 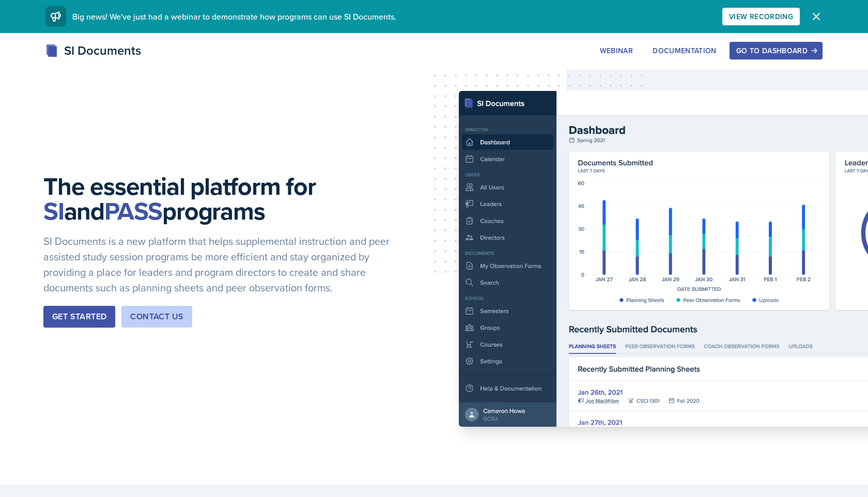 What do you see at coordinates (157, 317) in the screenshot?
I see `div: Contact Us` at bounding box center [157, 317].